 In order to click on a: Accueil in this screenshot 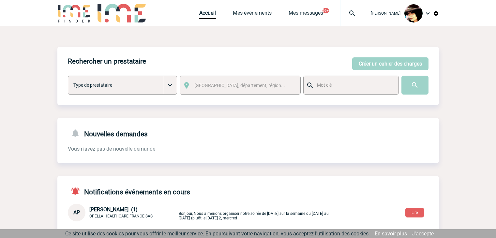, I will do `click(208, 14)`.